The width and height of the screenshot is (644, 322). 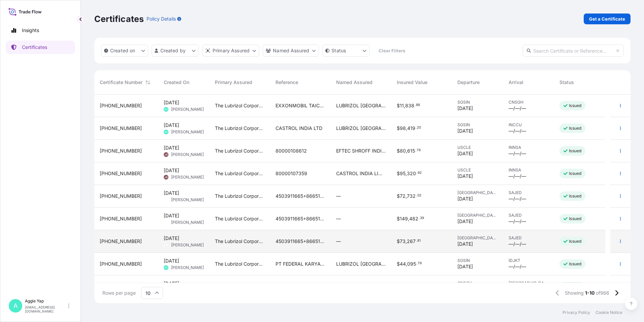 I want to click on span: 320, so click(x=411, y=173).